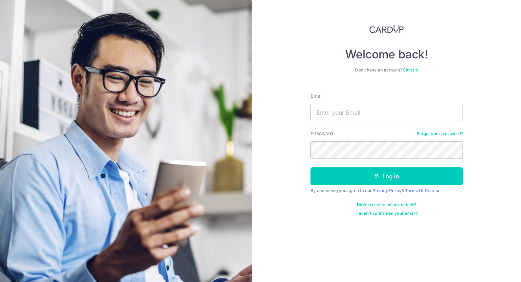 The width and height of the screenshot is (521, 282). What do you see at coordinates (422, 191) in the screenshot?
I see `a: Terms Of Service` at bounding box center [422, 191].